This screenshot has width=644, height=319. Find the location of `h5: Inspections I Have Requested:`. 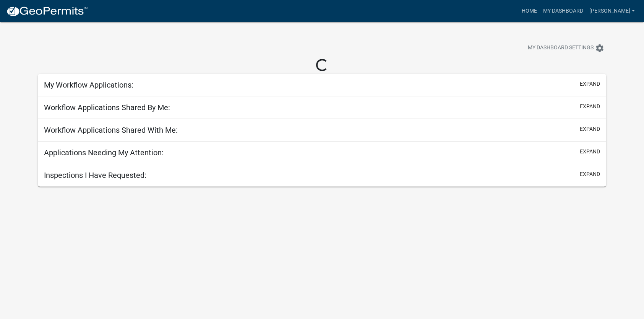

h5: Inspections I Have Requested: is located at coordinates (95, 175).